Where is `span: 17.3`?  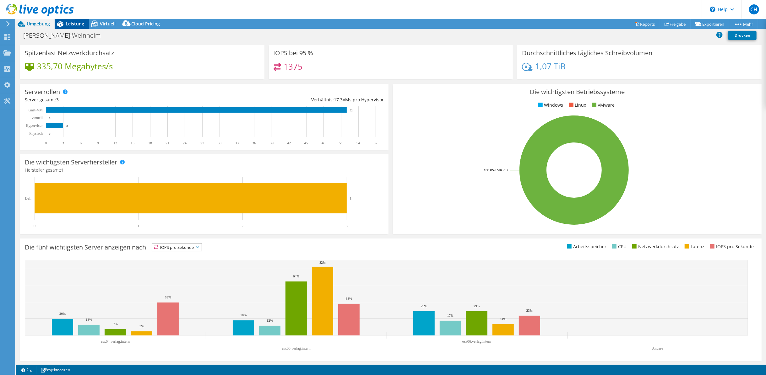 span: 17.3 is located at coordinates (338, 100).